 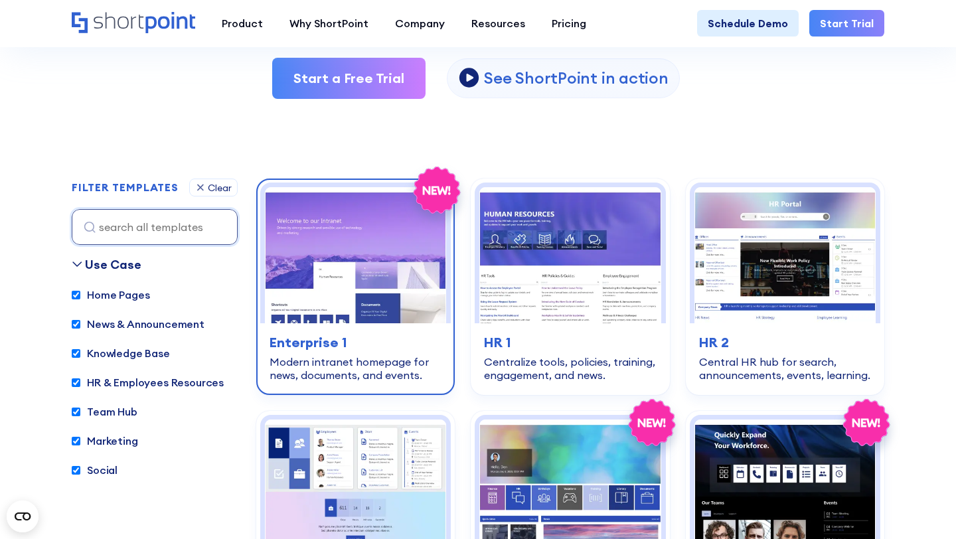 I want to click on input: Marketing, so click(x=76, y=441).